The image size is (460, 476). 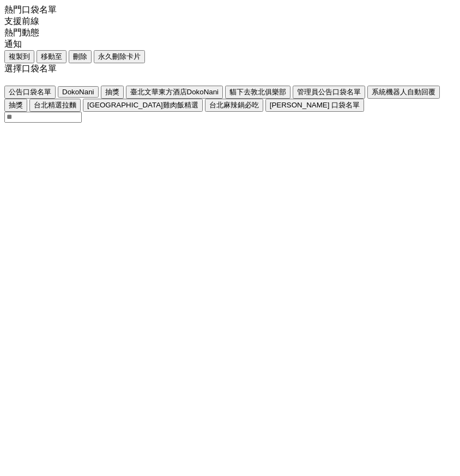 What do you see at coordinates (403, 92) in the screenshot?
I see `button: 系統機器人自動回覆` at bounding box center [403, 92].